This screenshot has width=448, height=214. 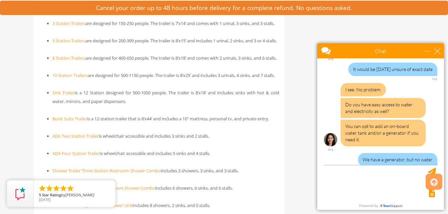 What do you see at coordinates (166, 119) in the screenshot?
I see `li: is a 12-station trailer that is 8’x44’ and includes a 10” mattress, personal tv, and private entry.` at bounding box center [166, 119].